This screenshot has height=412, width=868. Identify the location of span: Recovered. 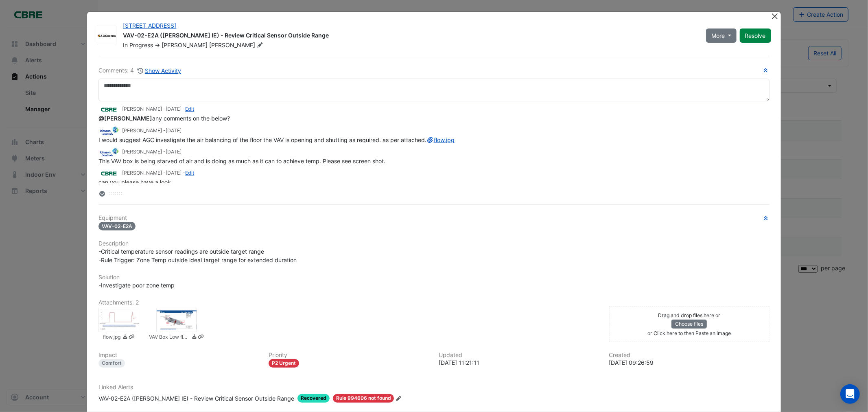
(313, 398).